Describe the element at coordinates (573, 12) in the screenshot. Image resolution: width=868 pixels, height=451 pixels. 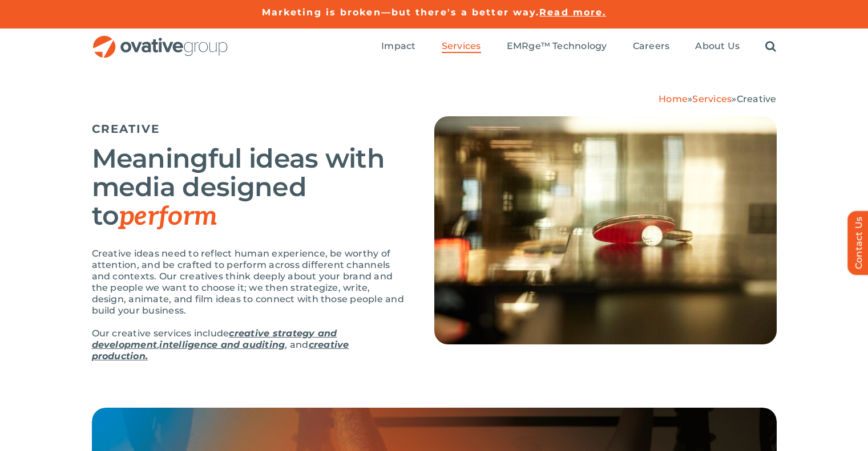
I see `span: Read more.` at that location.